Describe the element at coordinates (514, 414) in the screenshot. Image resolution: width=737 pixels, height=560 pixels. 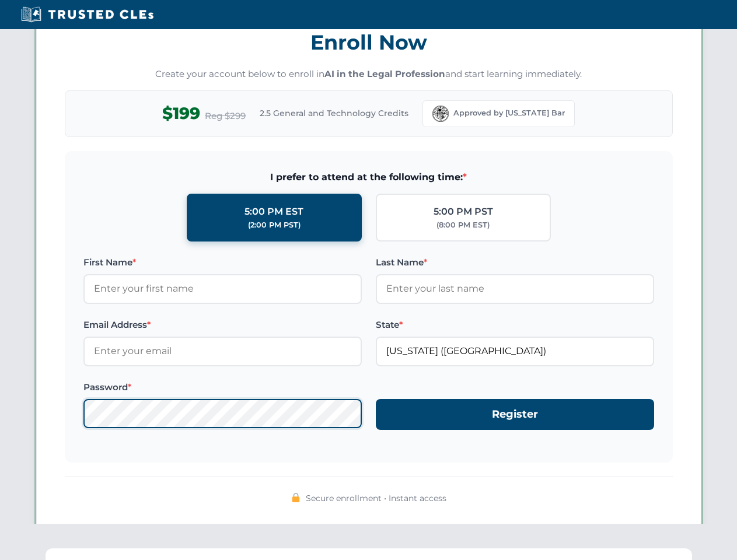
I see `button: Register` at that location.